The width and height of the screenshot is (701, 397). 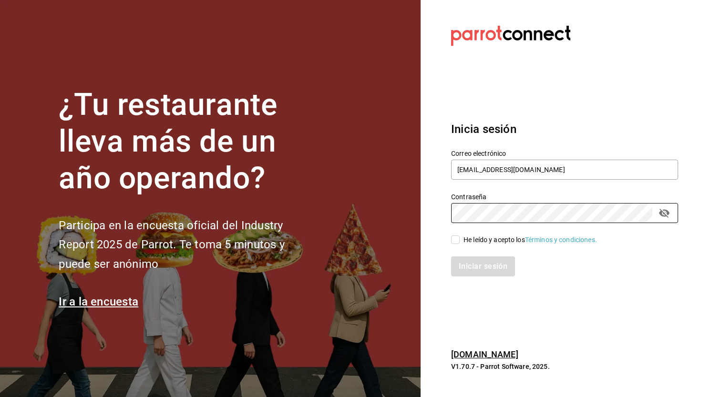 What do you see at coordinates (530, 240) in the screenshot?
I see `div: He leído y acepto los` at bounding box center [530, 240].